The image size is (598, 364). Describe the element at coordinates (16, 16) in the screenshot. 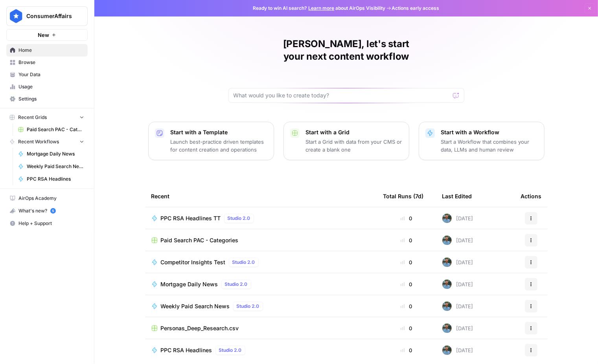

I see `img: ConsumerAffairs Logo` at that location.